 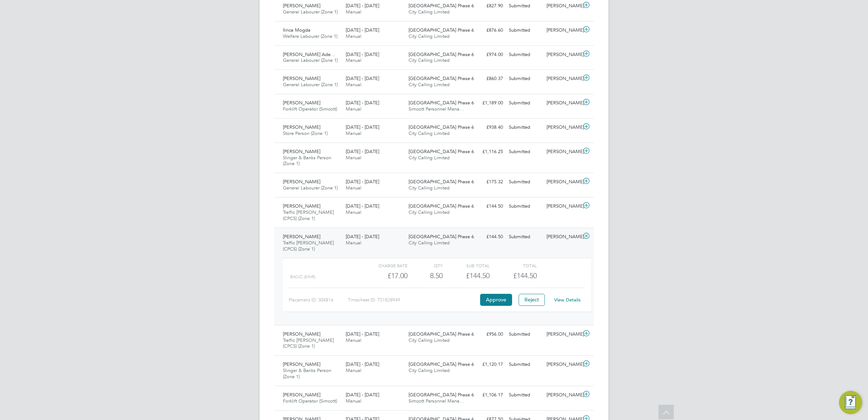 What do you see at coordinates (305, 133) in the screenshot?
I see `span: Store Person (Zone 1)` at bounding box center [305, 133].